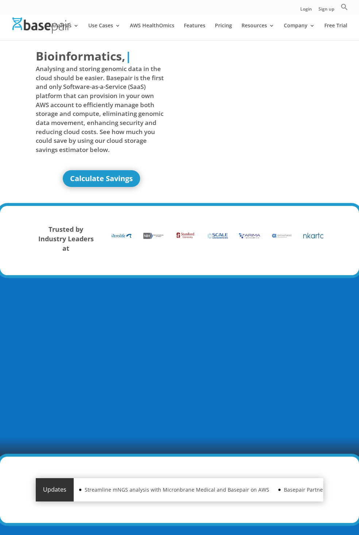 The image size is (359, 535). Describe the element at coordinates (80, 56) in the screenshot. I see `span: Bioinformatics,` at that location.